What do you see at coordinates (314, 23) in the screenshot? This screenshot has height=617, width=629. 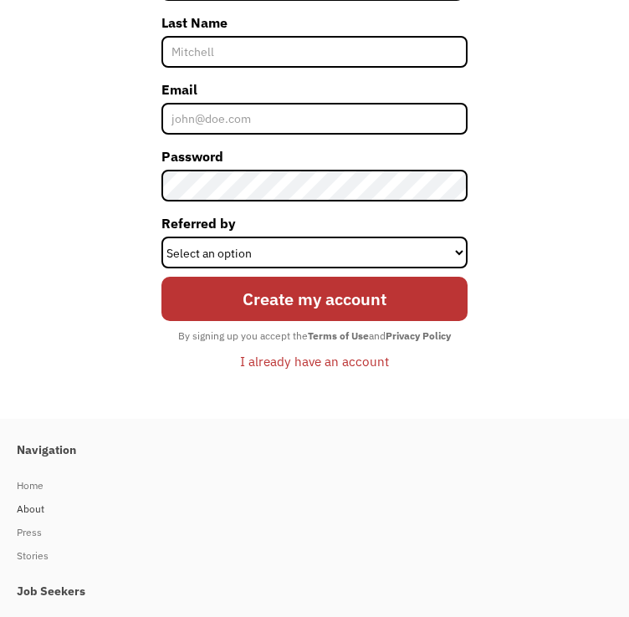 I see `label: Last Name` at bounding box center [314, 23].